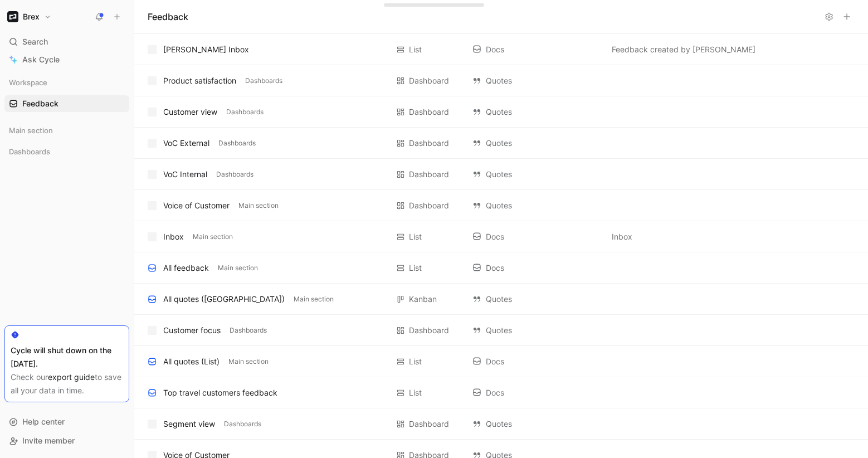  What do you see at coordinates (41, 60) in the screenshot?
I see `span: Ask Cycle` at bounding box center [41, 60].